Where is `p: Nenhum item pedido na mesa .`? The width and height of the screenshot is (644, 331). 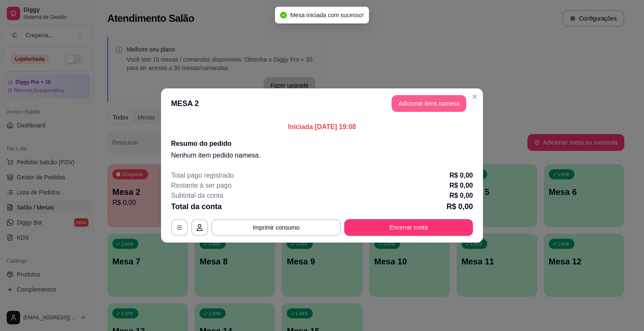 p: Nenhum item pedido na mesa . is located at coordinates (322, 155).